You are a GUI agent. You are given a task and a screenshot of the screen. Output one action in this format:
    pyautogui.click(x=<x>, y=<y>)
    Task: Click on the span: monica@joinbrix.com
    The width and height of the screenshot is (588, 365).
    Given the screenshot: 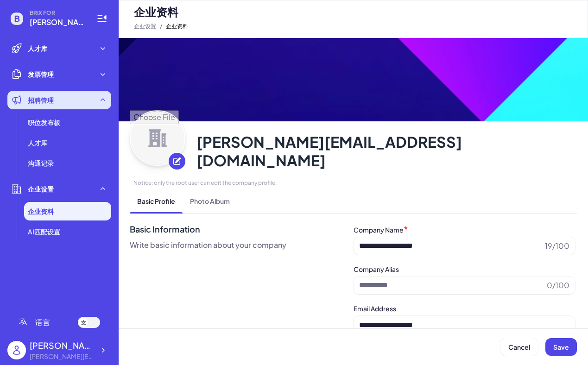 What is the action you would take?
    pyautogui.click(x=57, y=22)
    